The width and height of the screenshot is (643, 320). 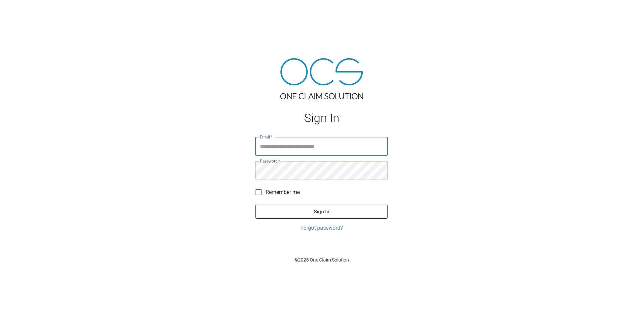 I want to click on img: ocs-logo-white-transparent.png, so click(x=21, y=11).